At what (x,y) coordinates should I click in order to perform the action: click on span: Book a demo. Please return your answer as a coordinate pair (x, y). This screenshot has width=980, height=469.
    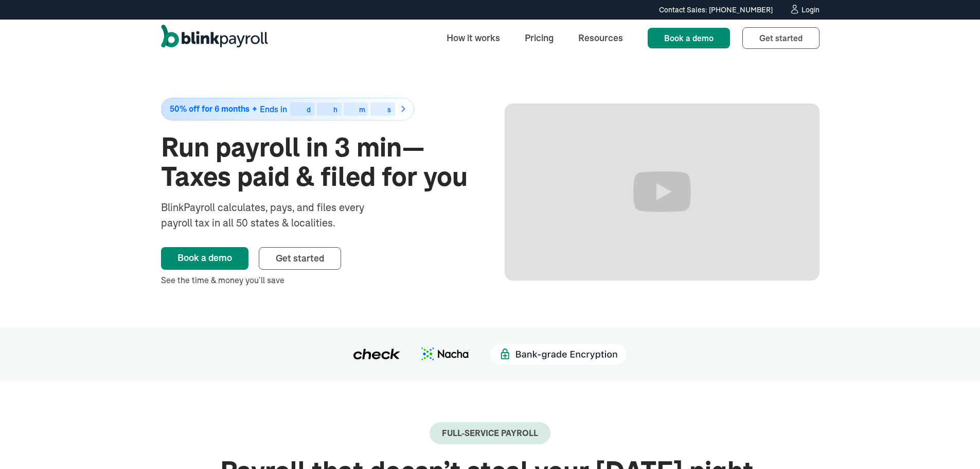
    Looking at the image, I should click on (689, 38).